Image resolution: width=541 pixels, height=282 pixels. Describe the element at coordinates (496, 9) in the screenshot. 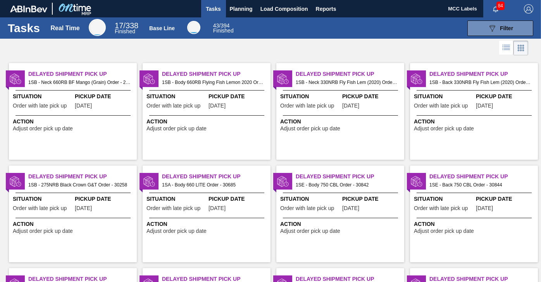

I see `button: Notifications` at that location.